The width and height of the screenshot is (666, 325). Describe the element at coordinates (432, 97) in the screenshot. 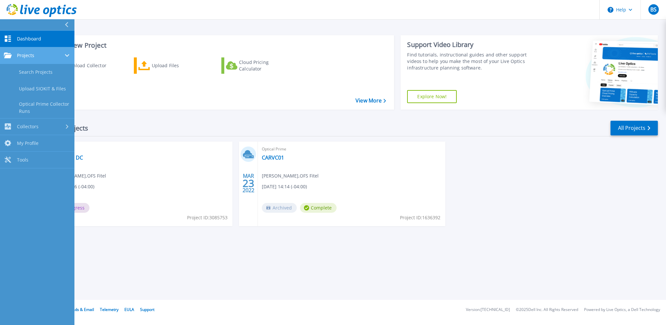

I see `a: Explore Now!` at that location.